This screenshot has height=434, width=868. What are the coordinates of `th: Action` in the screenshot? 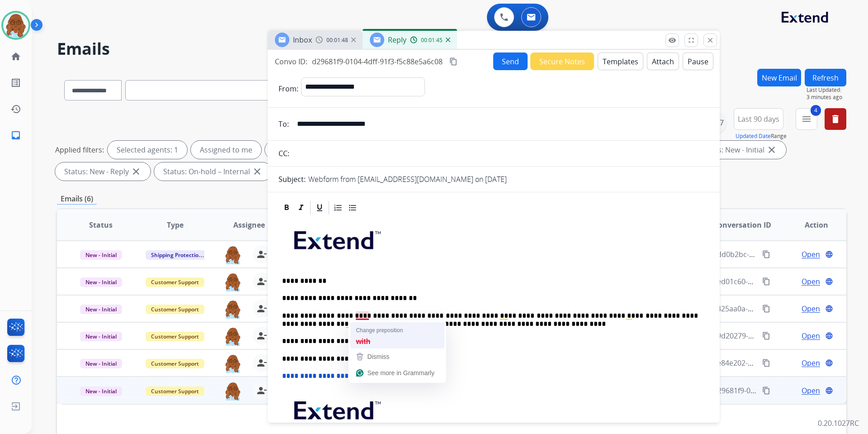 It's located at (810, 225).